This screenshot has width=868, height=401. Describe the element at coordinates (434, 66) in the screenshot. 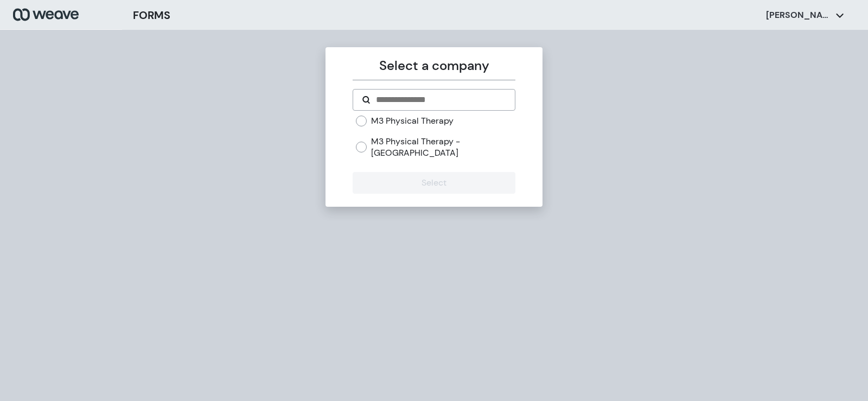

I see `p: Select a company` at that location.